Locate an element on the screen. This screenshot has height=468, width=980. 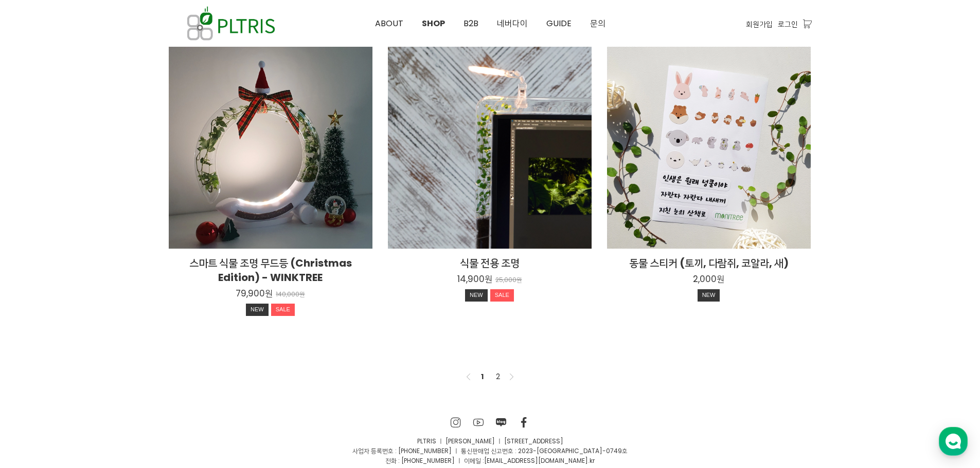
span: 회원가입 is located at coordinates (759, 25).